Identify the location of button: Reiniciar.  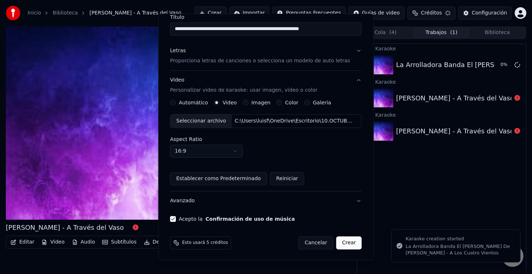
(287, 179).